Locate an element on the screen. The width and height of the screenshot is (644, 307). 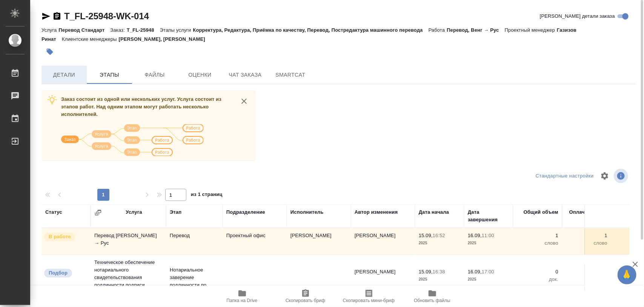
p: Перевод Стандарт is located at coordinates (84, 30).